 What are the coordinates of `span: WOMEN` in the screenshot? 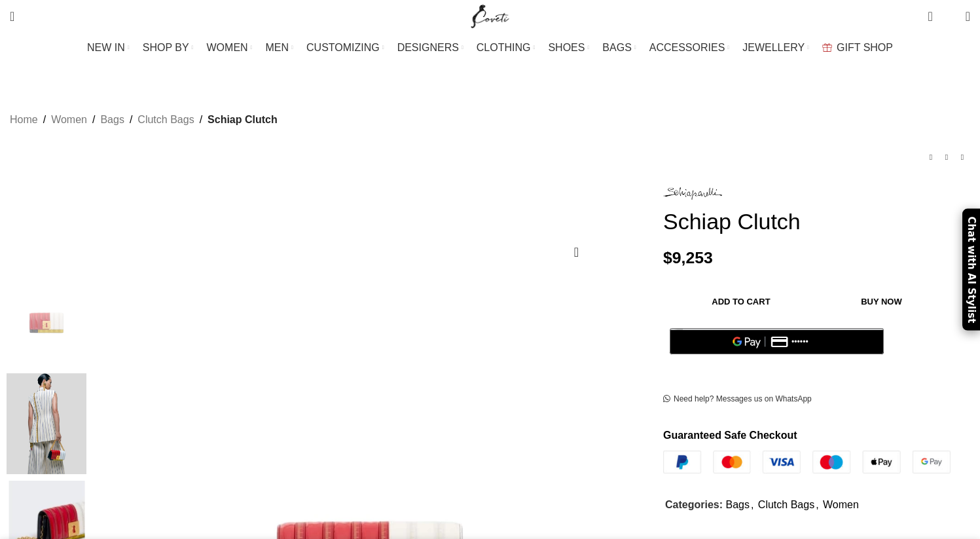 It's located at (227, 47).